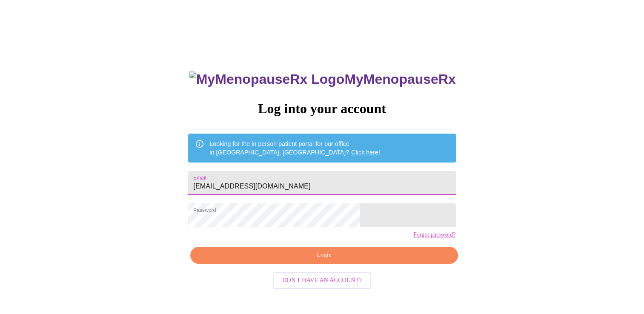 The width and height of the screenshot is (644, 314). Describe the element at coordinates (322, 280) in the screenshot. I see `a: Don't have an account?` at that location.